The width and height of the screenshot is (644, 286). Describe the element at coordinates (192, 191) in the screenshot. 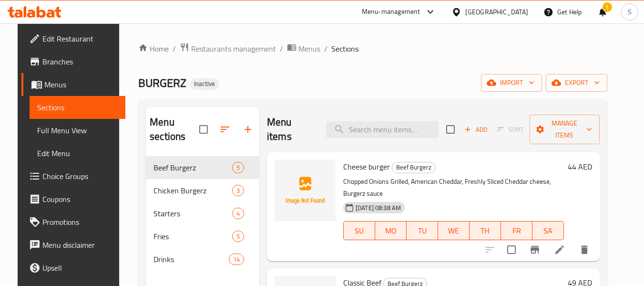

I see `span: Chicken Burgerz` at that location.